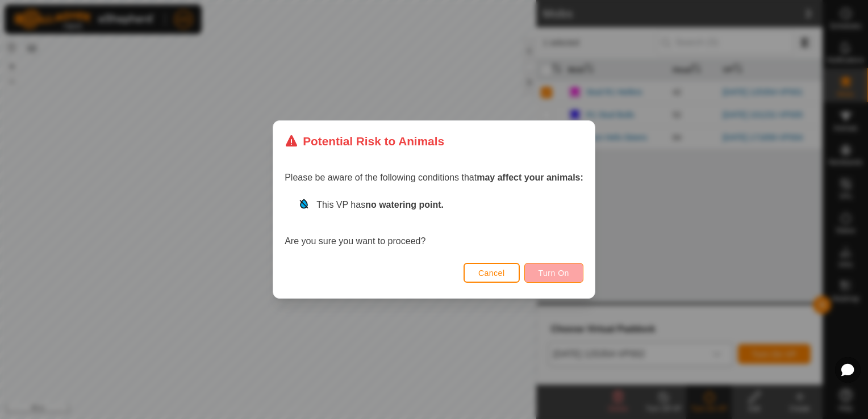 This screenshot has height=419, width=868. What do you see at coordinates (434, 177) in the screenshot?
I see `span: Please be aware of the following conditions that` at bounding box center [434, 177].